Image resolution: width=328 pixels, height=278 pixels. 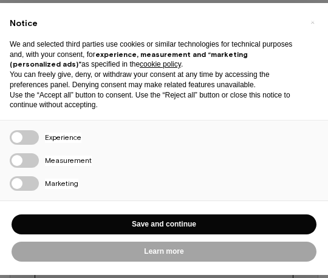 I want to click on span: Marketing, so click(x=61, y=184).